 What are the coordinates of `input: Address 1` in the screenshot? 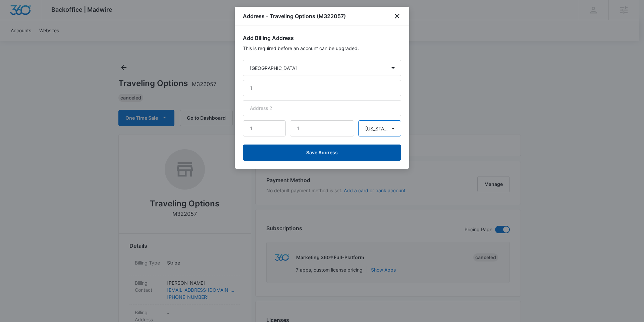 It's located at (322, 88).